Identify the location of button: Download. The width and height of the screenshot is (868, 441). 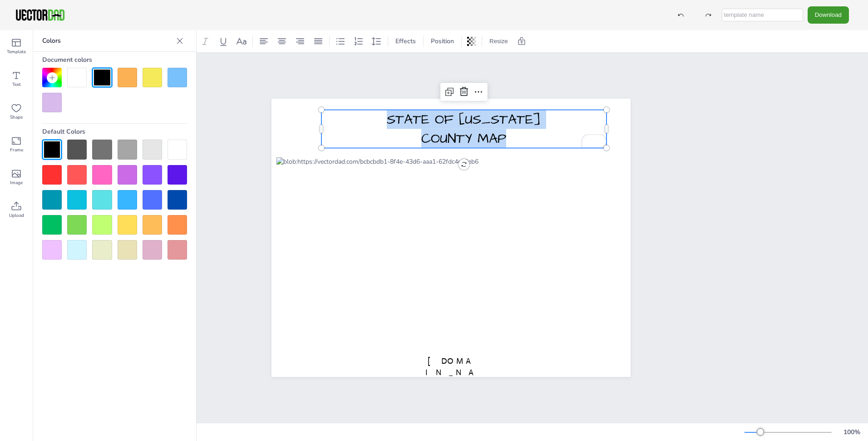
(828, 15).